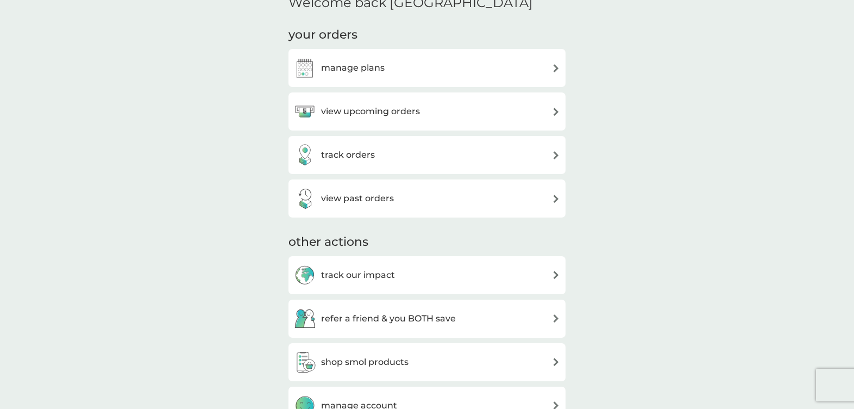 This screenshot has width=854, height=409. I want to click on h3: track our impact, so click(358, 275).